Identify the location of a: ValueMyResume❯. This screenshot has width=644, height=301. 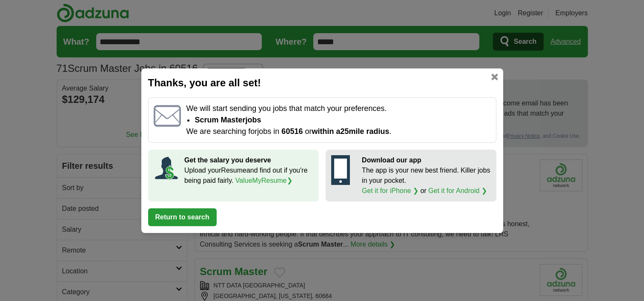
(264, 180).